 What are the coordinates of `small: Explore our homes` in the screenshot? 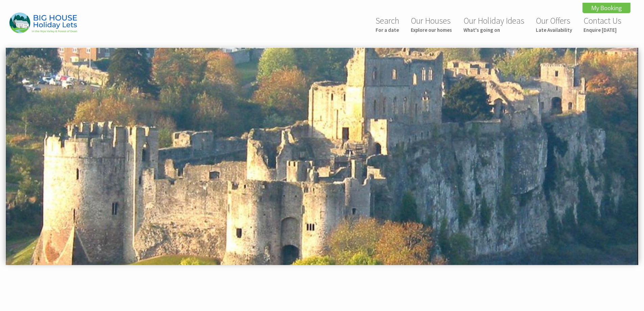 It's located at (431, 30).